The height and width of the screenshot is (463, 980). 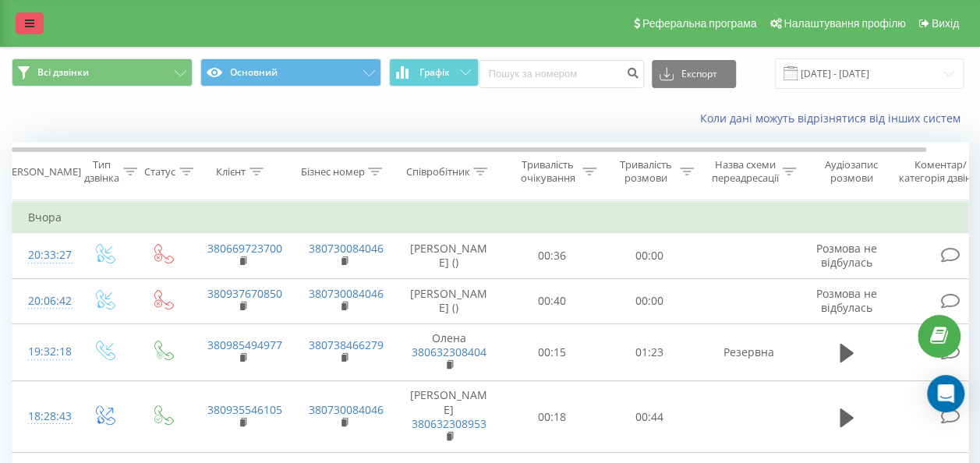 I want to click on div: 20:33:27, so click(x=43, y=255).